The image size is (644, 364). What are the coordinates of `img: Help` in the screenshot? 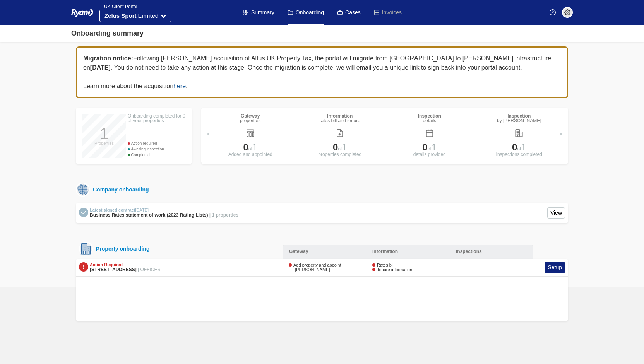 It's located at (553, 12).